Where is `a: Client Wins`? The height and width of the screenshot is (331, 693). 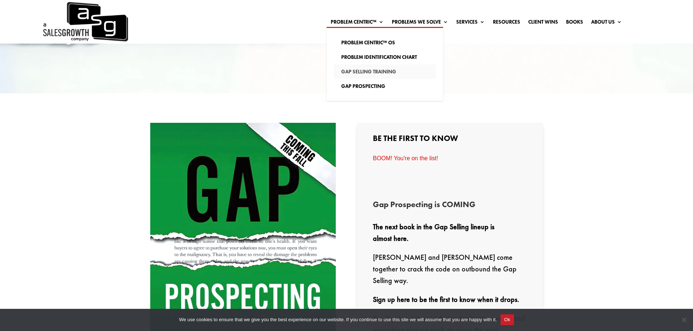
a: Client Wins is located at coordinates (543, 23).